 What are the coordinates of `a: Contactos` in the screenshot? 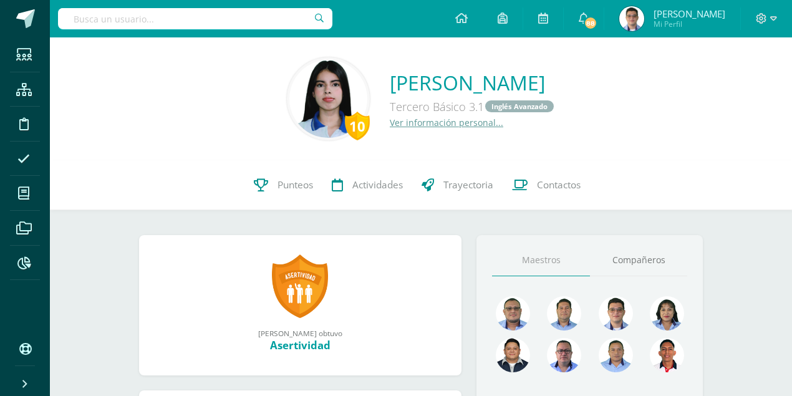 It's located at (546, 185).